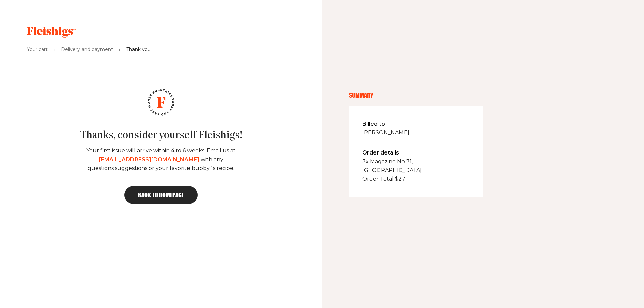  I want to click on span: Billed to, so click(416, 124).